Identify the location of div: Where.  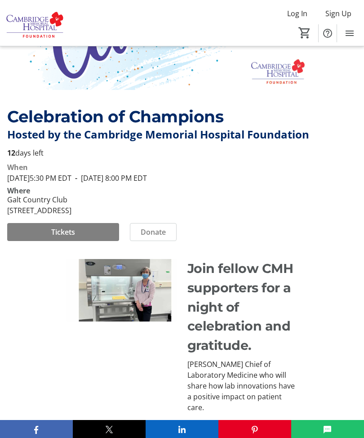
(18, 191).